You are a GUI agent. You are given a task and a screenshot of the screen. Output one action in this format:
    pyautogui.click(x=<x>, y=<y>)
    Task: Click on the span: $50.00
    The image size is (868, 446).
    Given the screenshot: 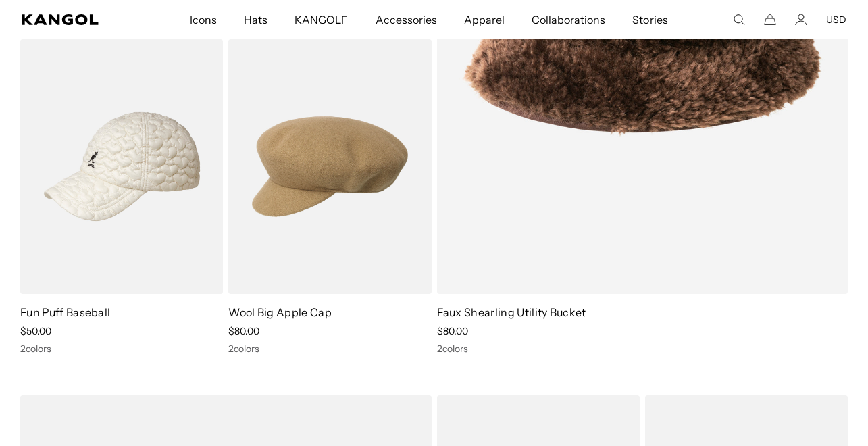 What is the action you would take?
    pyautogui.click(x=36, y=331)
    